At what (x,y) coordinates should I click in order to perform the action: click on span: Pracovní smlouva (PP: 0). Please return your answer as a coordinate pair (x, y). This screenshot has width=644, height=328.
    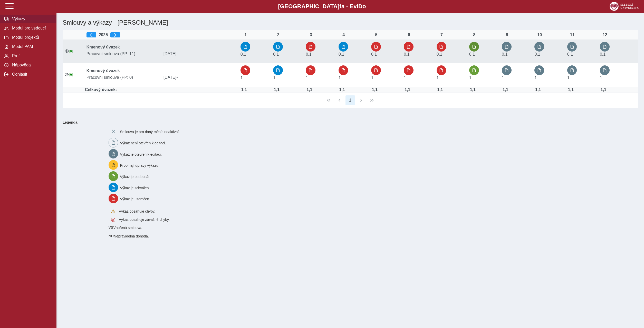
    Looking at the image, I should click on (123, 77).